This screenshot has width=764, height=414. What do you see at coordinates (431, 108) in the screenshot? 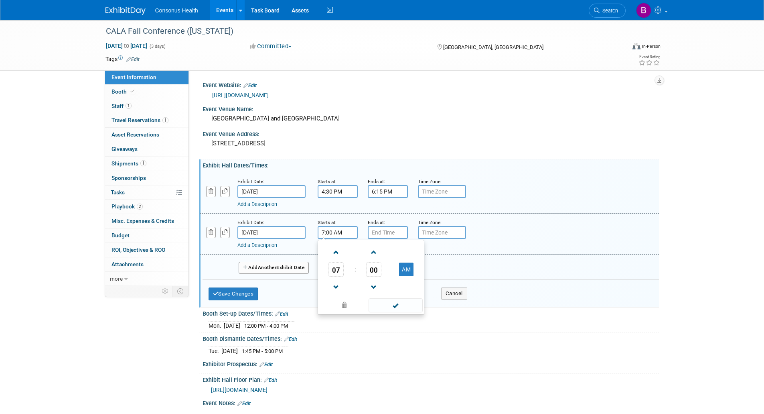
I see `div: Event Venue Name:` at bounding box center [431, 108].